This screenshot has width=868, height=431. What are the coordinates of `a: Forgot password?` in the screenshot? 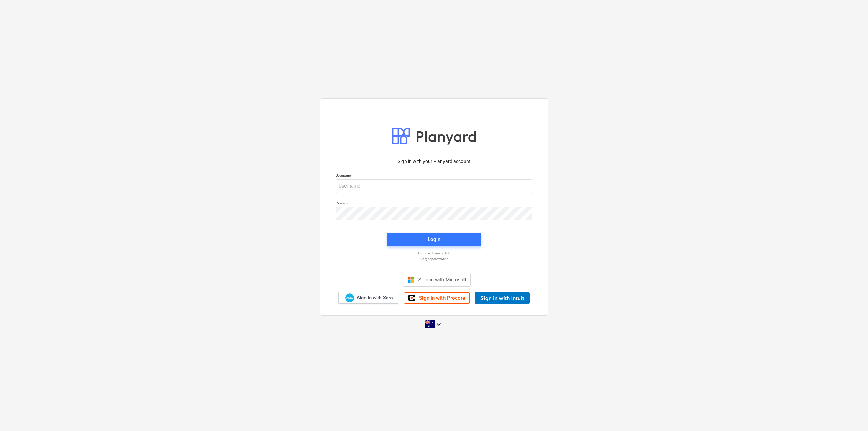 It's located at (434, 258).